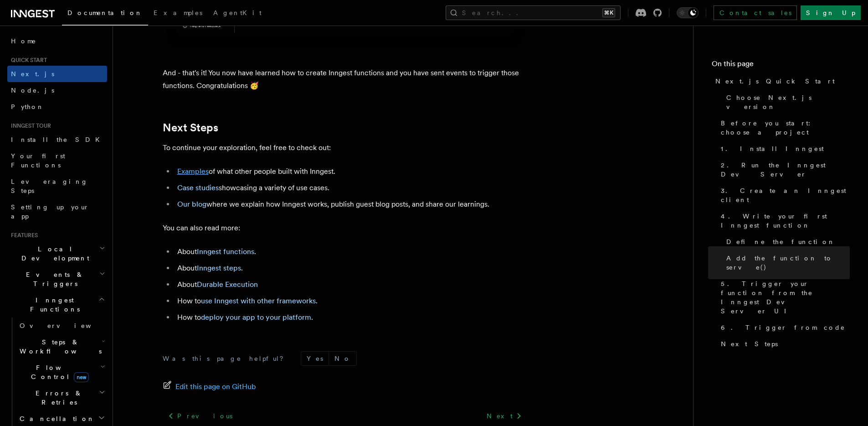  What do you see at coordinates (53, 253) in the screenshot?
I see `span: Local Development` at bounding box center [53, 253].